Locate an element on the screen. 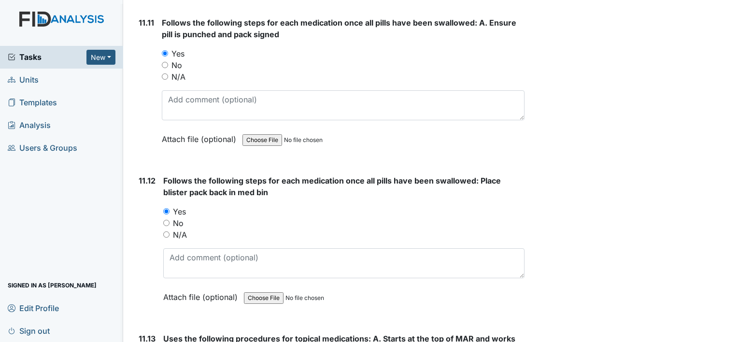 Image resolution: width=738 pixels, height=342 pixels. span: Edit Profile is located at coordinates (33, 308).